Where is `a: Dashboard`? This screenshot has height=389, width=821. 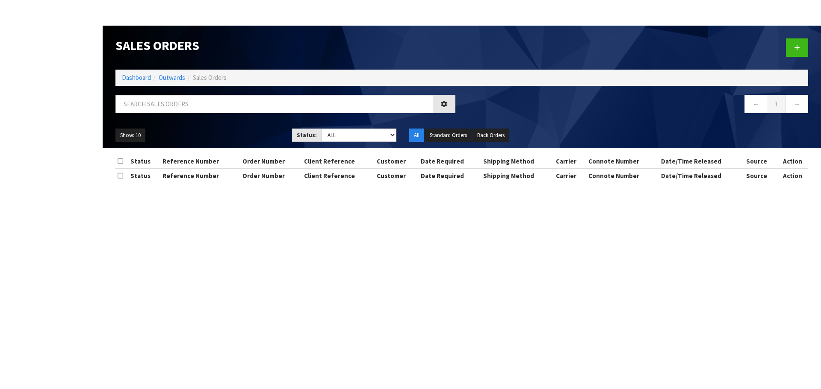
a: Dashboard is located at coordinates (136, 77).